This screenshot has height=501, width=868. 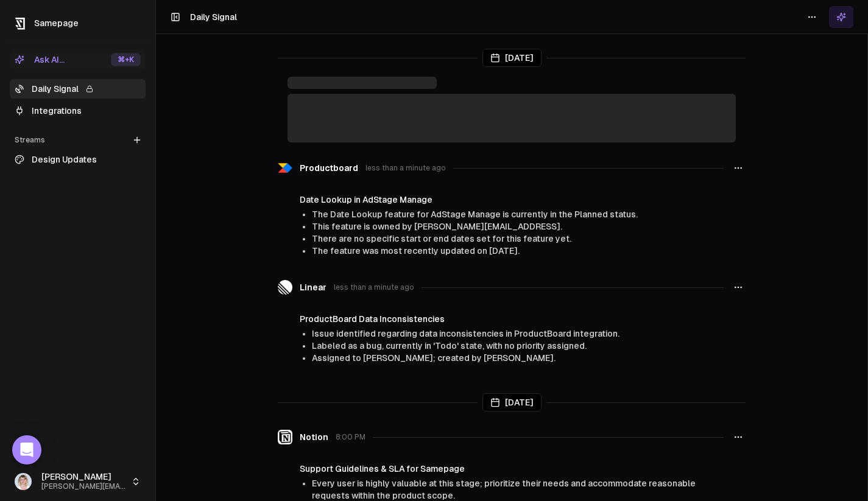 I want to click on h4: Date Lookup in AdStage Manage, so click(x=512, y=200).